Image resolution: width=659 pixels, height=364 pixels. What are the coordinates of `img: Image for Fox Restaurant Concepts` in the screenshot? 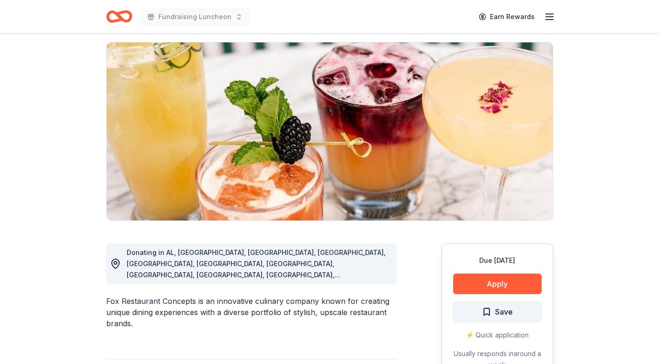 It's located at (330, 131).